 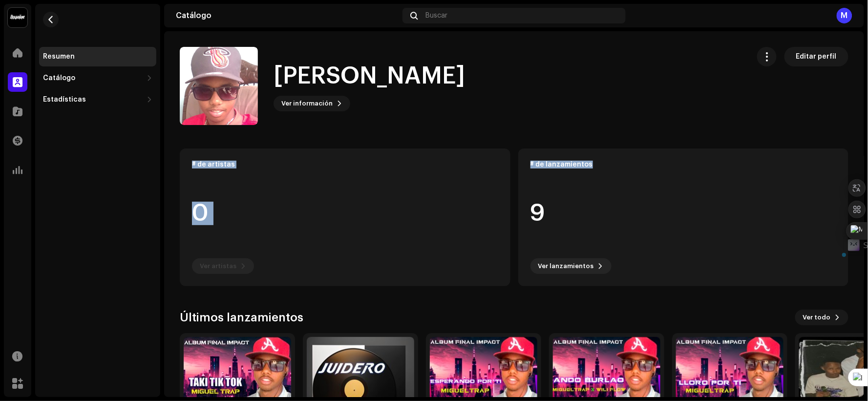 What do you see at coordinates (64, 99) in the screenshot?
I see `div: Estadísticas` at bounding box center [64, 99].